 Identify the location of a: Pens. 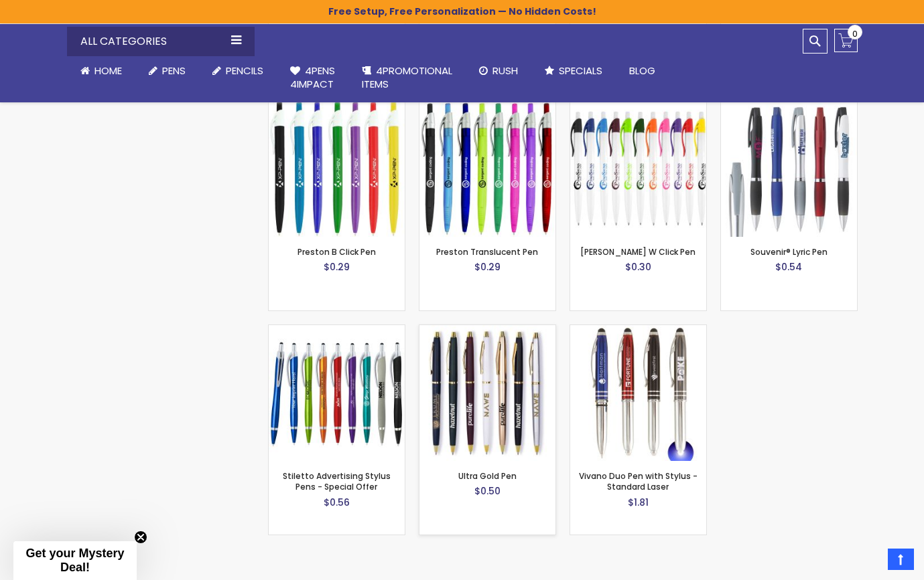
(167, 71).